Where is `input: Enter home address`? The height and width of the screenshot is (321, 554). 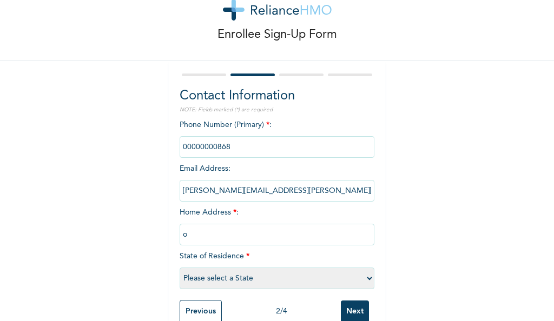 input: Enter home address is located at coordinates (277, 235).